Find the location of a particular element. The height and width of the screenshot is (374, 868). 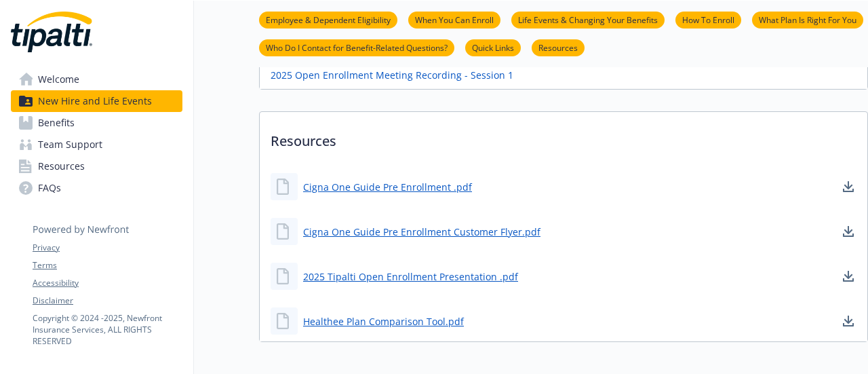

a: 2025 Tipalti Open Enrollment Presentation .pdf is located at coordinates (410, 276).